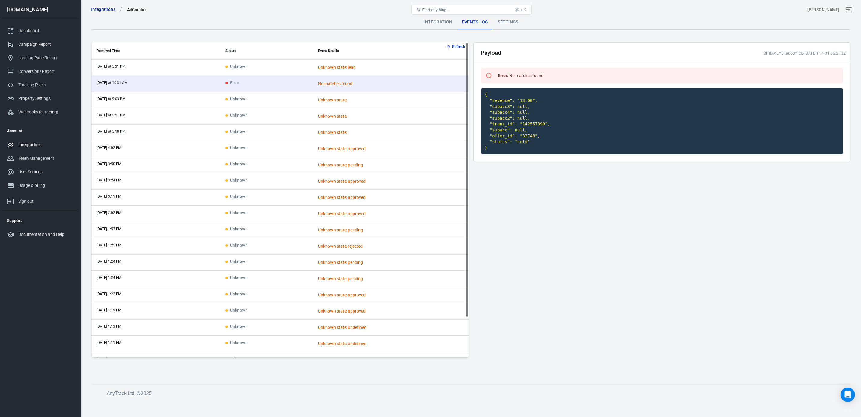  What do you see at coordinates (46, 185) in the screenshot?
I see `div: Usage & billing` at bounding box center [46, 185].